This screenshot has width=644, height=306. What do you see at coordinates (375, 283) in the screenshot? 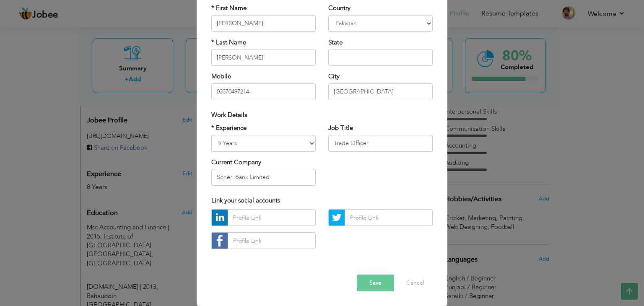
I see `button: Save` at bounding box center [375, 283].